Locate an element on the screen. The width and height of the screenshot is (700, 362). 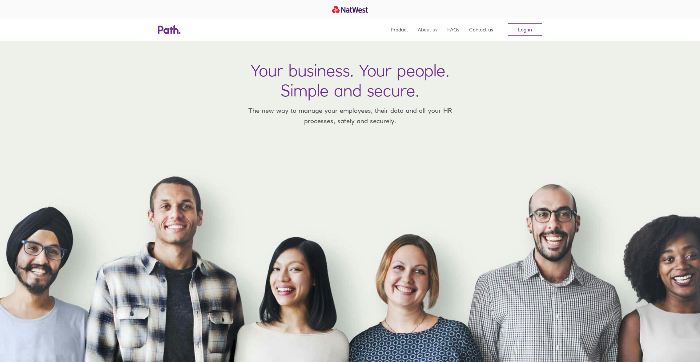
a: Log in is located at coordinates (525, 30).